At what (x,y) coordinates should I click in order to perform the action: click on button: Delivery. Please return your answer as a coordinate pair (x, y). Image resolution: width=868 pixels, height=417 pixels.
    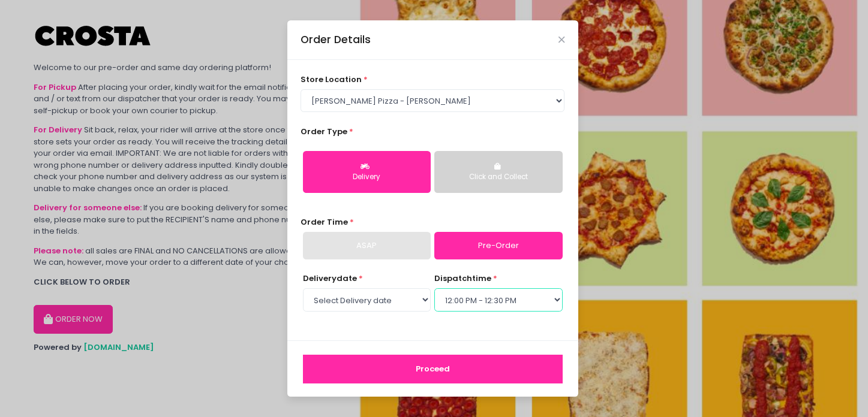
    Looking at the image, I should click on (367, 172).